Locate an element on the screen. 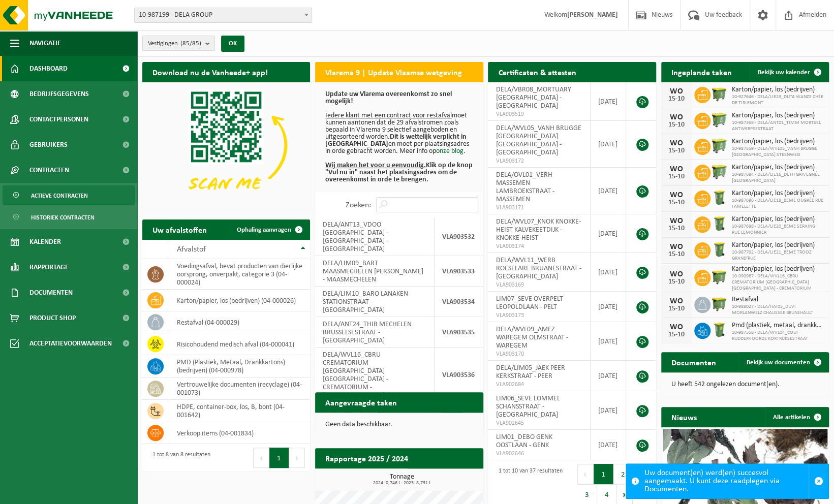 Image resolution: width=834 pixels, height=504 pixels. a: Ophaling aanvragen is located at coordinates (269, 230).